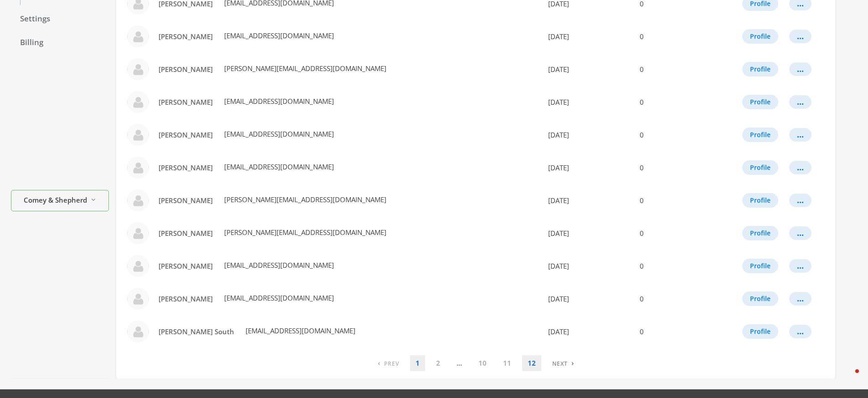 The width and height of the screenshot is (868, 398). Describe the element at coordinates (507, 363) in the screenshot. I see `a: 11` at that location.